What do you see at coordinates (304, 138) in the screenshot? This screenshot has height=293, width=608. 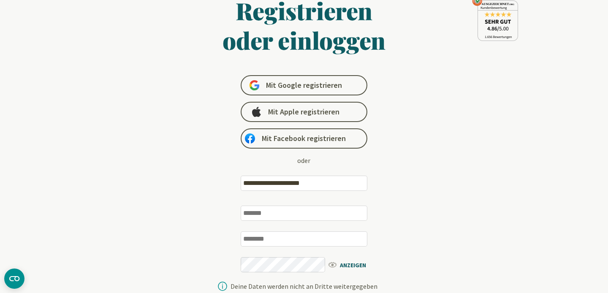 I see `span: Mit Facebook registrieren` at bounding box center [304, 138].